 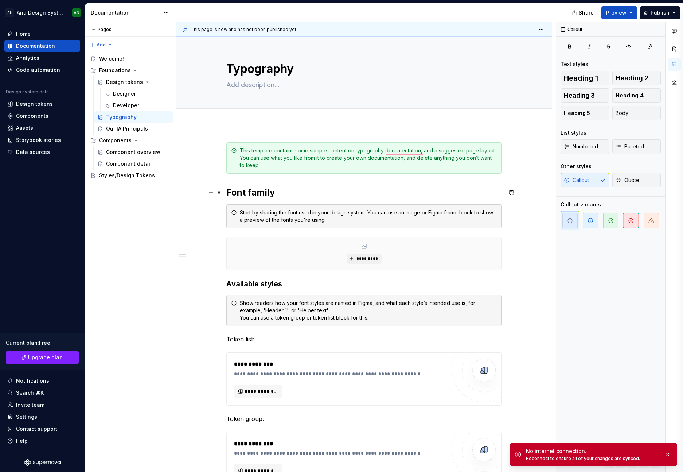 What do you see at coordinates (133, 129) in the screenshot?
I see `a: Our IA Principals` at bounding box center [133, 129].